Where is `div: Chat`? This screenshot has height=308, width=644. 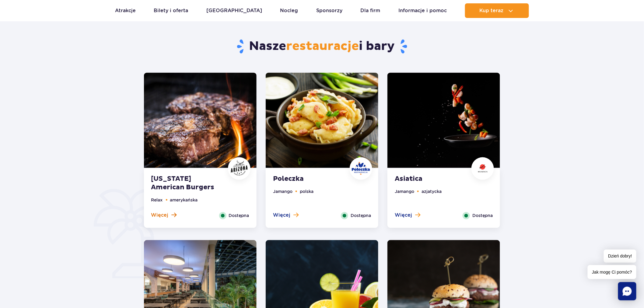 div: Chat is located at coordinates (628, 291).